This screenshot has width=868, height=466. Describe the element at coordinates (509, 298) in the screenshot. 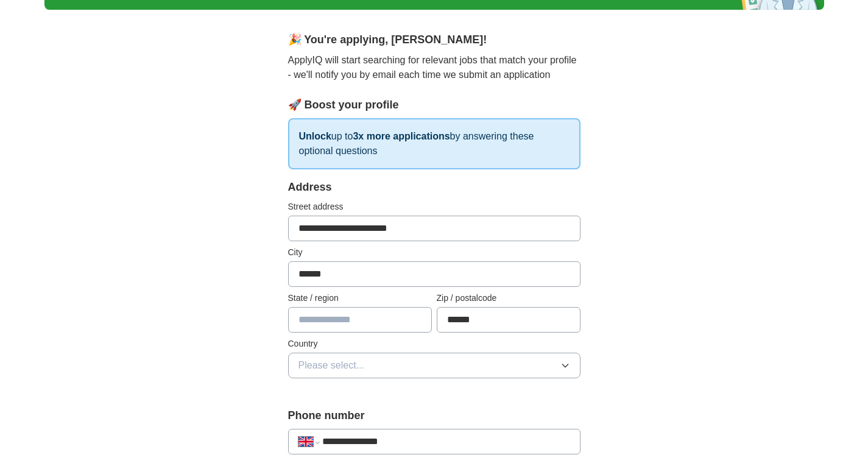

I see `label: Zip / postalcode` at that location.